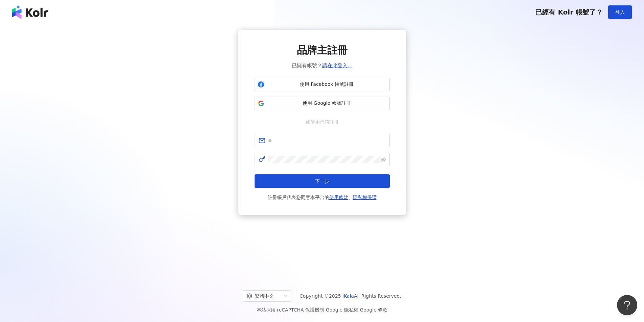  Describe the element at coordinates (374, 310) in the screenshot. I see `a: Google 條款` at that location.